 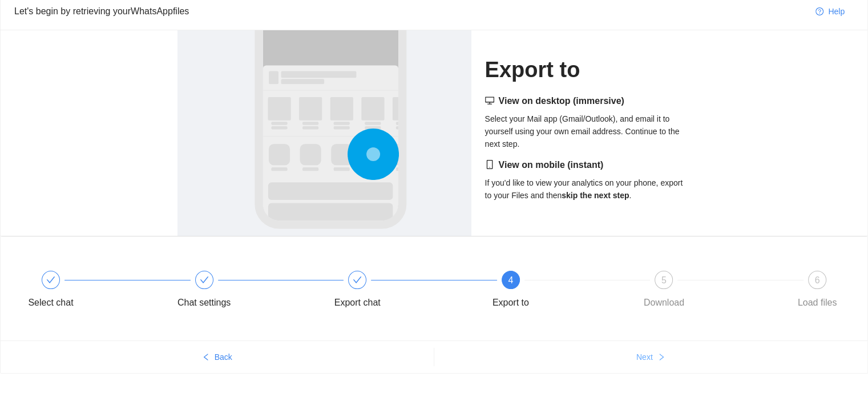 What do you see at coordinates (820, 12) in the screenshot?
I see `span: question-circle` at bounding box center [820, 12].